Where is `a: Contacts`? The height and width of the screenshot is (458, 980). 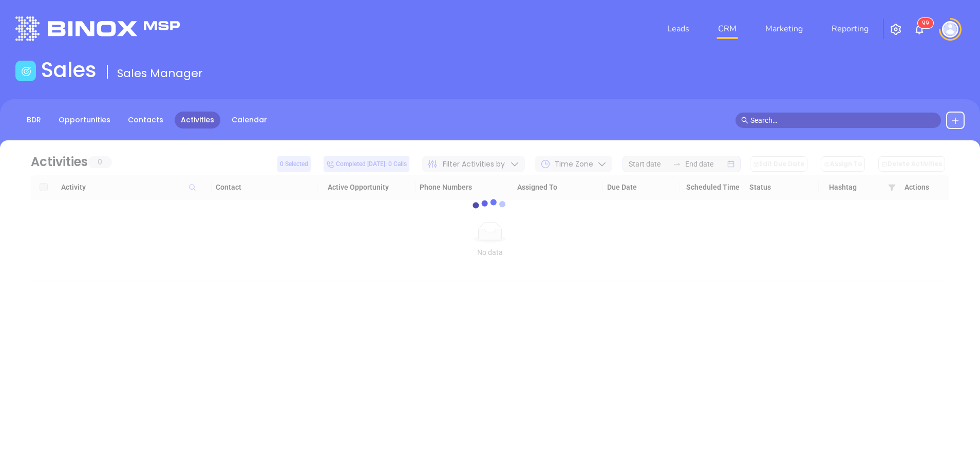
a: Contacts is located at coordinates (145, 119).